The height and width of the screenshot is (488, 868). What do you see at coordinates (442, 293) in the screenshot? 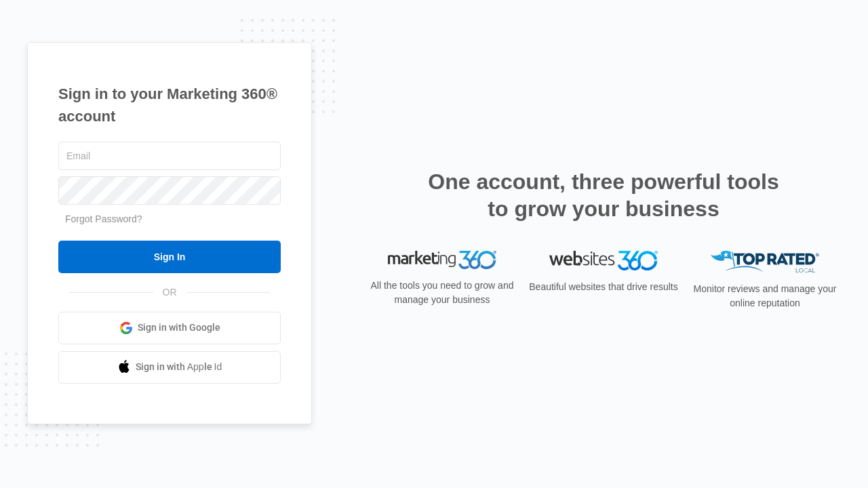
I see `p: All the tools you need to grow and manage your business` at bounding box center [442, 293].